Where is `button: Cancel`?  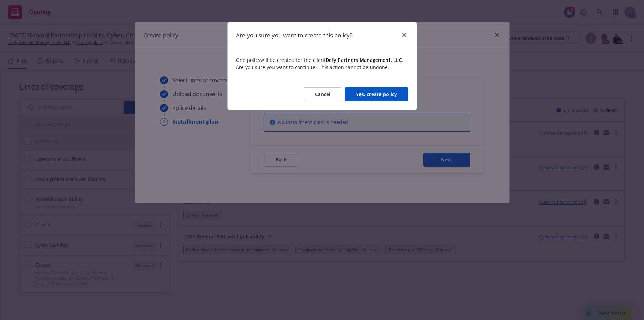
button: Cancel is located at coordinates (322, 94).